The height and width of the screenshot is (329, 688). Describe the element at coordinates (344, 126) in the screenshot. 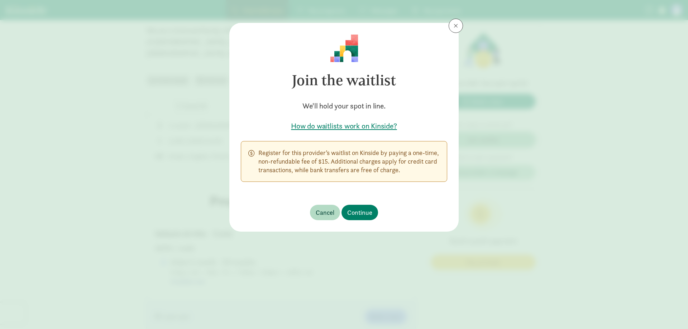

I see `a: How do waitlists work on Kinside?` at that location.